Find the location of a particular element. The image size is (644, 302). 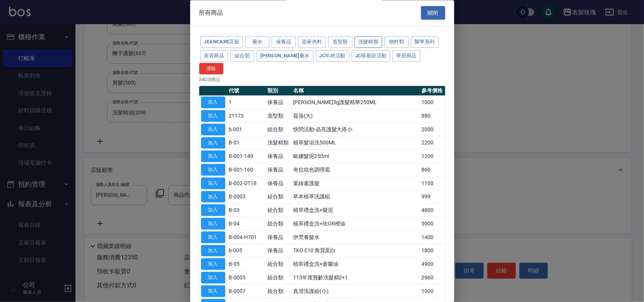

button: 組合類 is located at coordinates (242, 56).